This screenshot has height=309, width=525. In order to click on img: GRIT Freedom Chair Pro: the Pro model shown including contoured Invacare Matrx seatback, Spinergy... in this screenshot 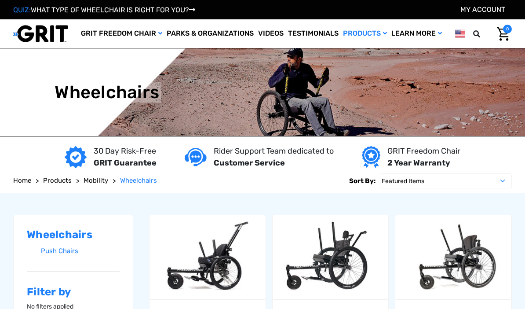, I will do `click(454, 257)`.